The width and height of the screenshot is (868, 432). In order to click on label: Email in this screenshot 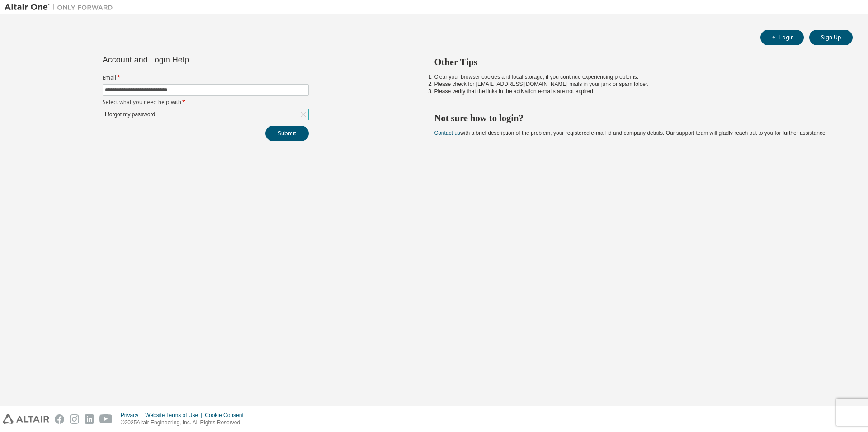, I will do `click(206, 78)`.